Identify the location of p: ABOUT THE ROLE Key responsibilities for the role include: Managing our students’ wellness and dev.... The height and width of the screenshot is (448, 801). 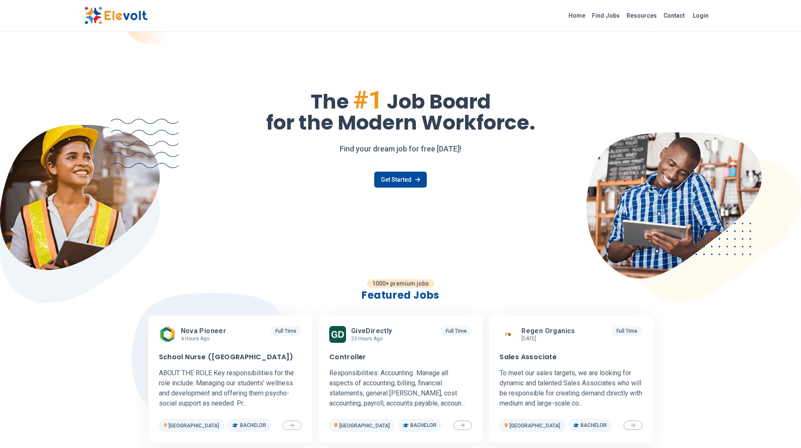
(230, 388).